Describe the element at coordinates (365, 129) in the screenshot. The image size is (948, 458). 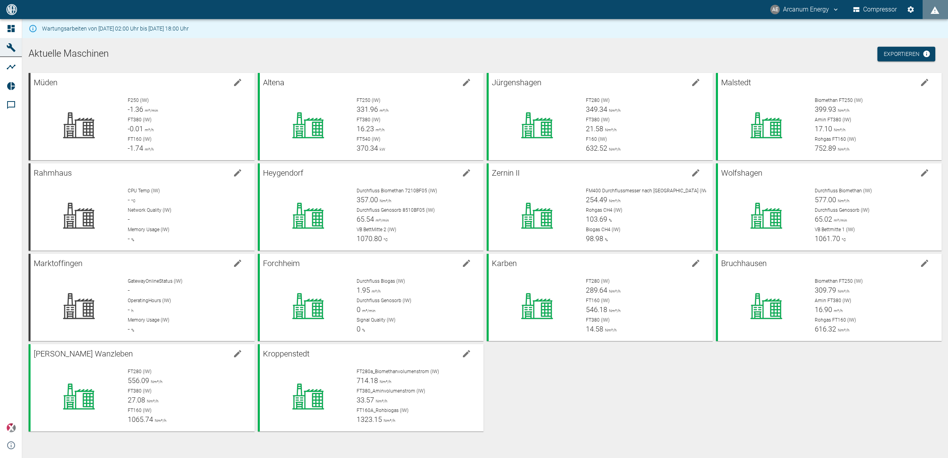
I see `span: 16.23` at that location.